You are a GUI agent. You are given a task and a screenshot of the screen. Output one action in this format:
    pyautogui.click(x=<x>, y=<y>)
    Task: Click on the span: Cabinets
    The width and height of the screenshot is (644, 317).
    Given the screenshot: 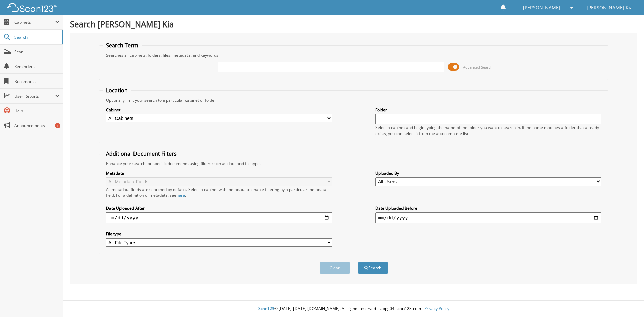 What is the action you would take?
    pyautogui.click(x=34, y=22)
    